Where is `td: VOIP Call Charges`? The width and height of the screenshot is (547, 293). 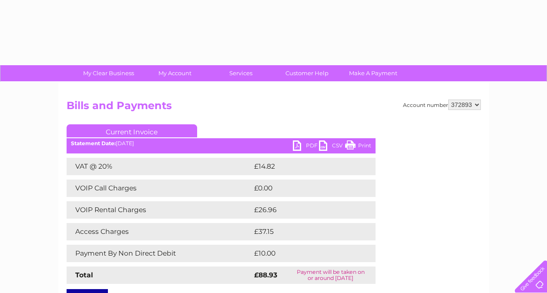
td: VOIP Call Charges is located at coordinates (159, 188).